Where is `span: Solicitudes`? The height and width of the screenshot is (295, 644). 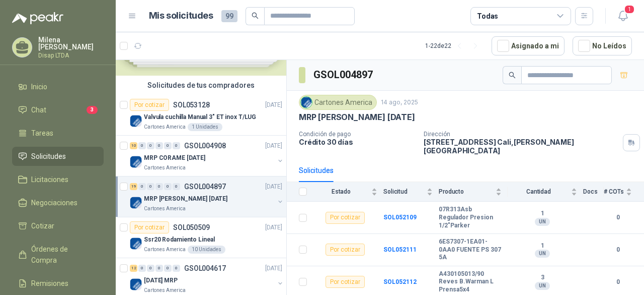
span: Solicitudes is located at coordinates (48, 156).